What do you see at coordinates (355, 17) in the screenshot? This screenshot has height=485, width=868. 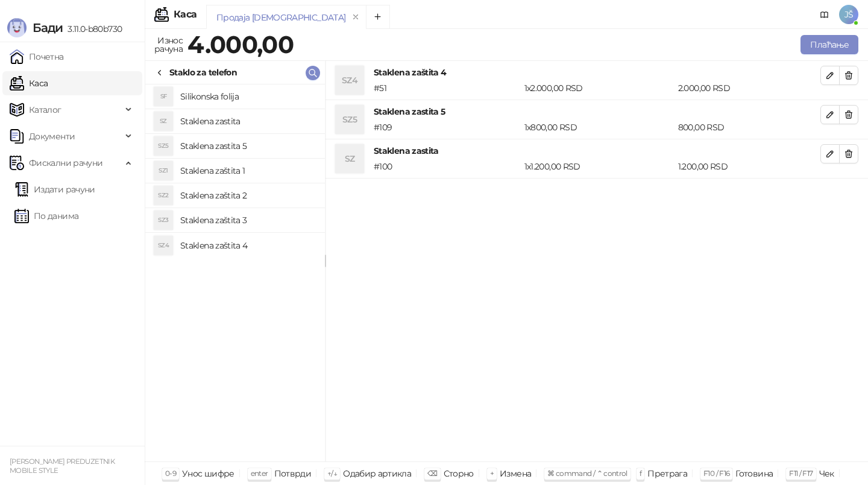 I see `button: remove` at bounding box center [355, 17].